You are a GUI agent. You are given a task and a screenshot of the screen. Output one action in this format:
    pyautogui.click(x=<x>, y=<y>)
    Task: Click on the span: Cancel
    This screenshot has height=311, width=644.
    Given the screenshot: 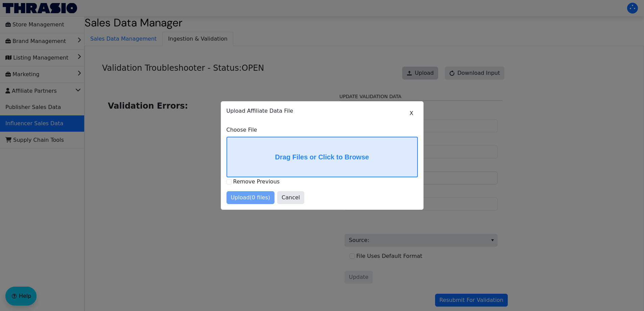 What is the action you would take?
    pyautogui.click(x=291, y=197)
    